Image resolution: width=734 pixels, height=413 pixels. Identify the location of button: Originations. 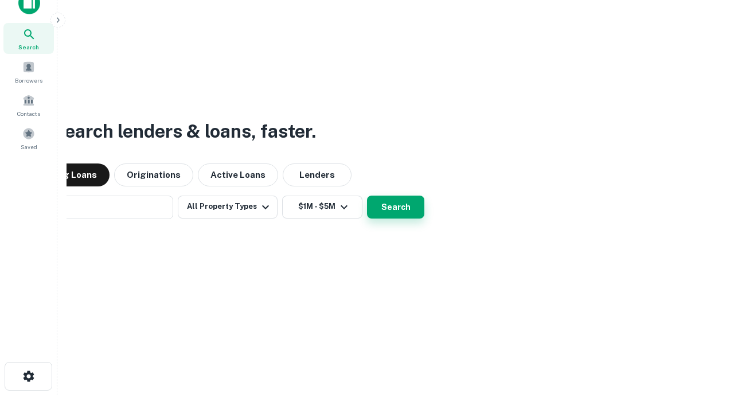
(154, 175).